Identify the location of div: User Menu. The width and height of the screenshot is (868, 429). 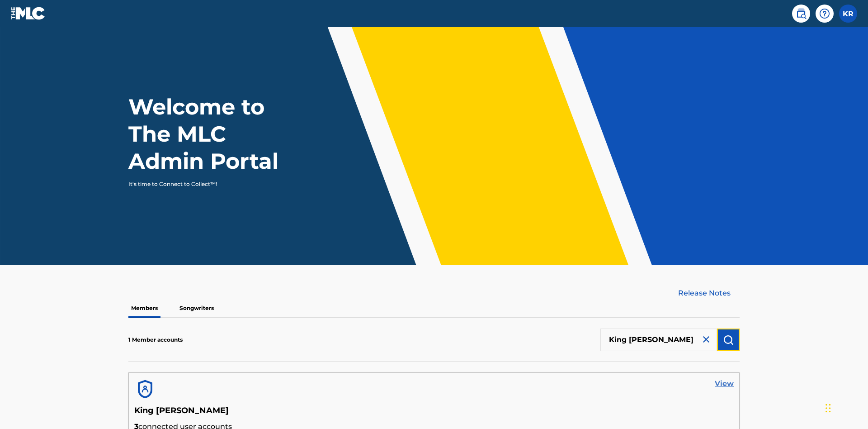
(848, 14).